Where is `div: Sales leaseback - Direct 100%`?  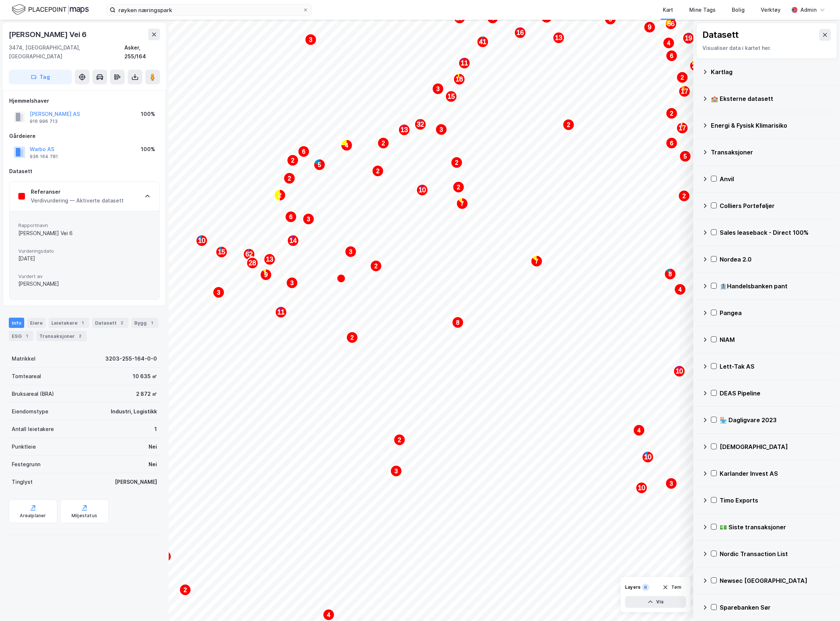 div: Sales leaseback - Direct 100% is located at coordinates (775, 233).